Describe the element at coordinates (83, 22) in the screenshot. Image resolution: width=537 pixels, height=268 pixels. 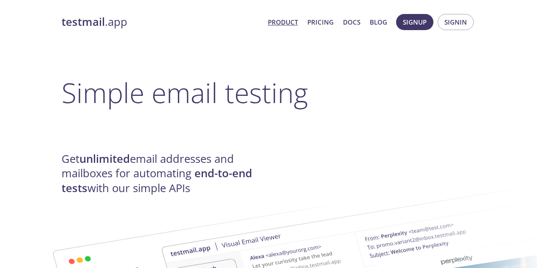
I see `strong: testmail` at that location.